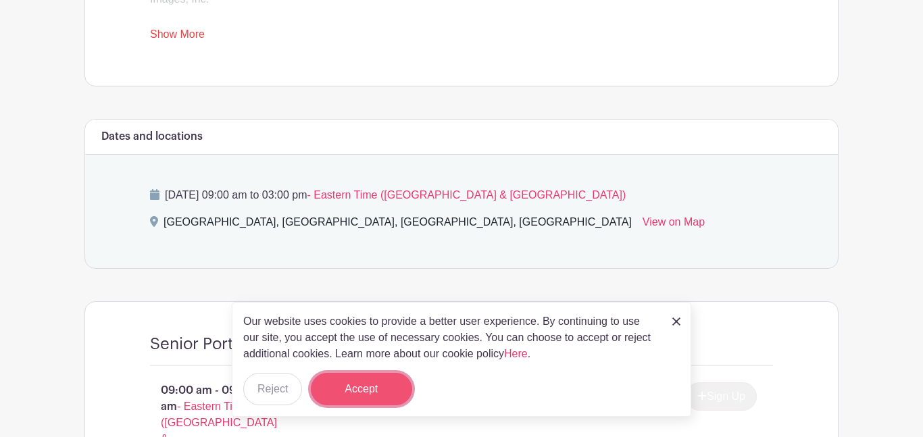 The height and width of the screenshot is (437, 923). Describe the element at coordinates (177, 36) in the screenshot. I see `a: Show More` at that location.